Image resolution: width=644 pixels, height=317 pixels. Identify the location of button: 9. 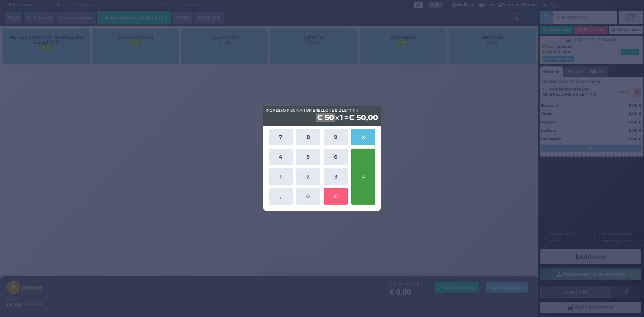
(336, 137).